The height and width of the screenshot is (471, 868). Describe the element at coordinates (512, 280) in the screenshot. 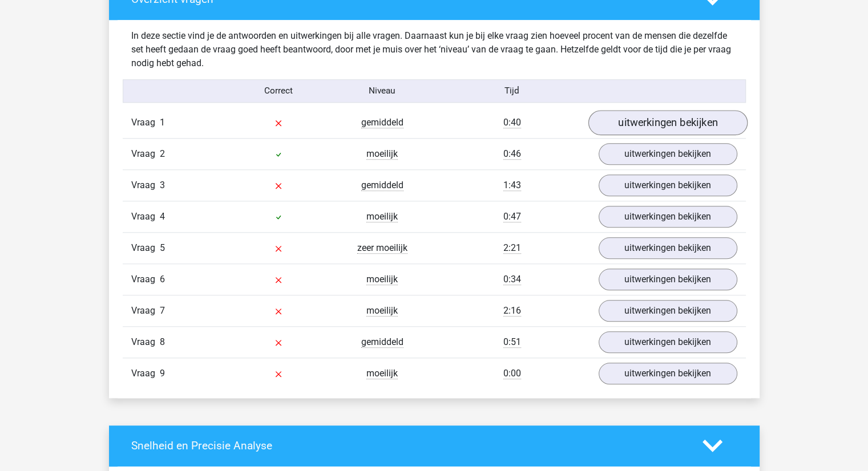

I see `span: 0:34` at that location.